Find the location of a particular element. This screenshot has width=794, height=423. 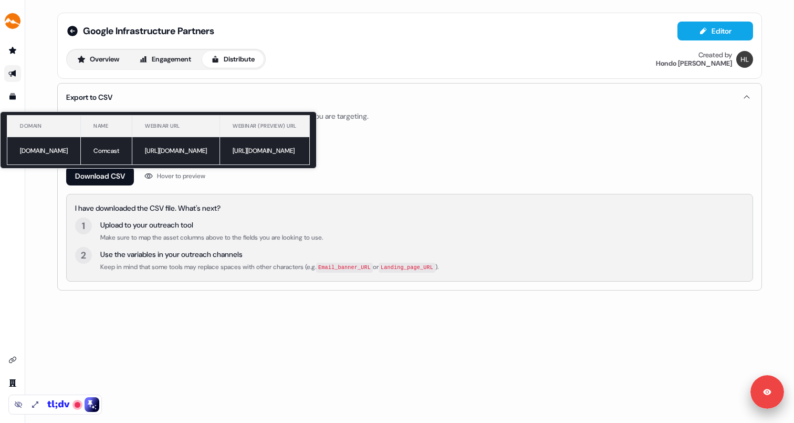

a: Go to outbound experience is located at coordinates (13, 74).